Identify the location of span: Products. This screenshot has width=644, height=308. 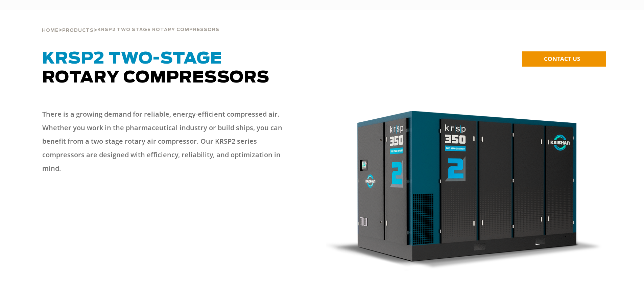
(78, 31).